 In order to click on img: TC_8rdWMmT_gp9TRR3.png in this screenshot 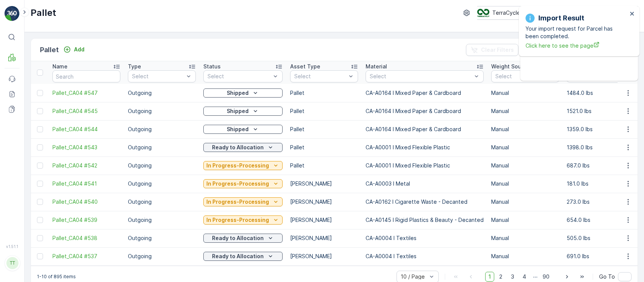, I will do `click(483, 13)`.